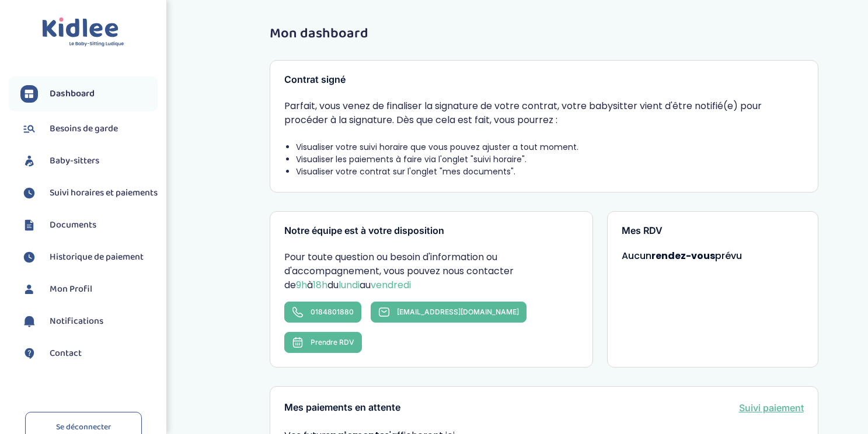 The width and height of the screenshot is (868, 434). I want to click on img: dashboard.svg, so click(29, 94).